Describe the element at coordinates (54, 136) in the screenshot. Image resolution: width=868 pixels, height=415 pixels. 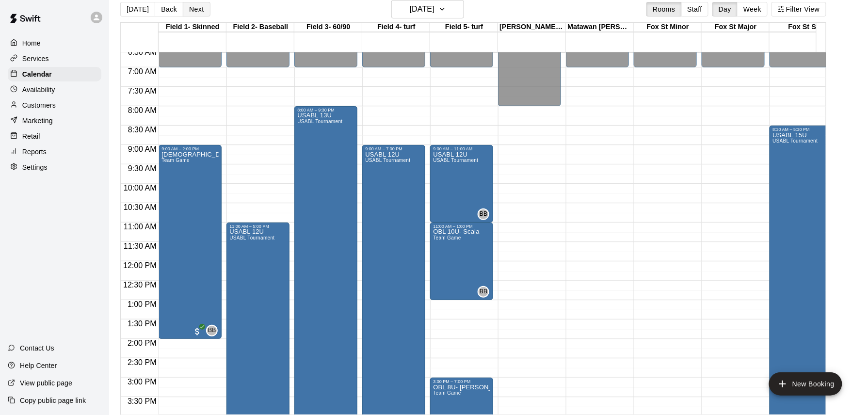
I see `a: Retail` at that location.